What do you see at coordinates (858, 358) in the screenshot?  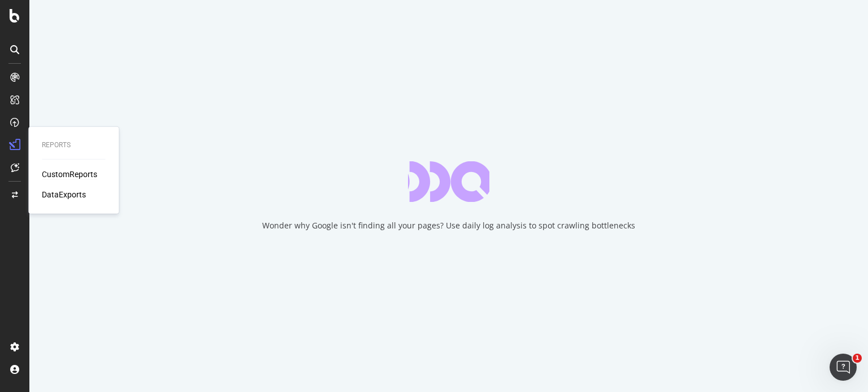 I see `span: 1` at bounding box center [858, 358].